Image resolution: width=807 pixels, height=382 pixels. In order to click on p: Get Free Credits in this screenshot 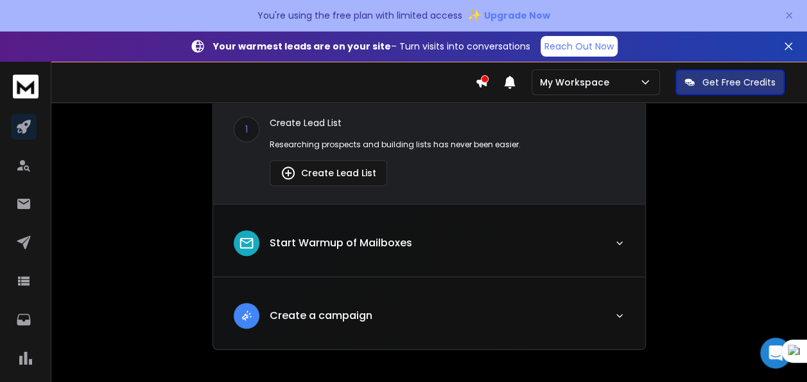, I will do `click(739, 82)`.